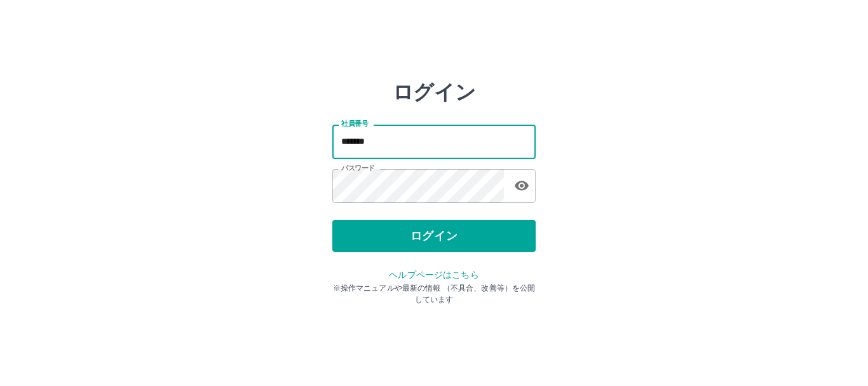  I want to click on label: 社員番号, so click(355, 123).